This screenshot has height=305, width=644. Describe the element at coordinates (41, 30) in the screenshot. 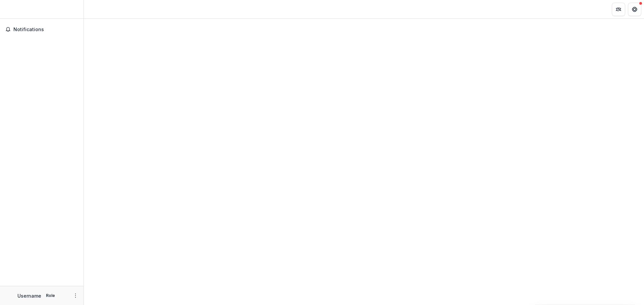

I see `button: Notifications` at that location.